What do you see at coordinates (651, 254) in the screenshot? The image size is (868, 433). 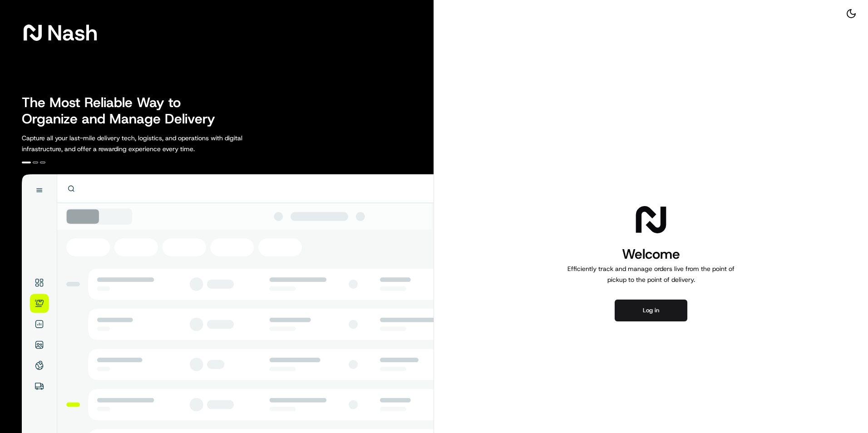 I see `h1: Welcome` at bounding box center [651, 254].